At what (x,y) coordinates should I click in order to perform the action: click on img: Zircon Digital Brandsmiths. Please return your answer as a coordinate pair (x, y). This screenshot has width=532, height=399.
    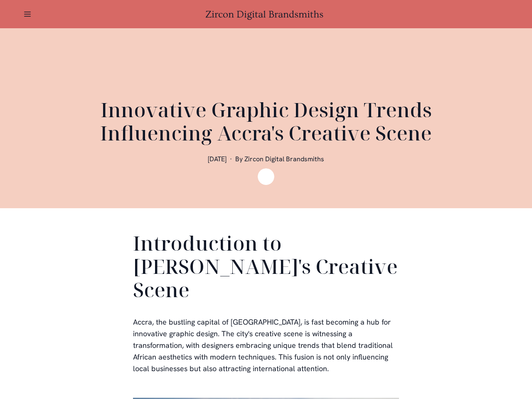
    Looking at the image, I should click on (266, 177).